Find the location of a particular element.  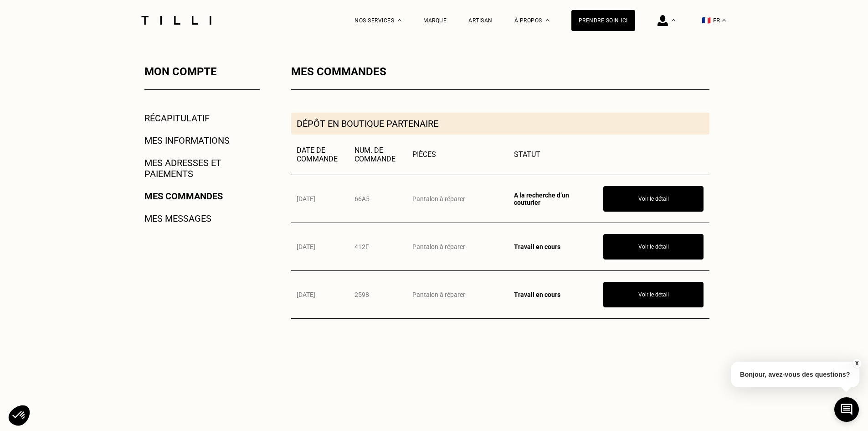

a: Marque is located at coordinates (435, 21).